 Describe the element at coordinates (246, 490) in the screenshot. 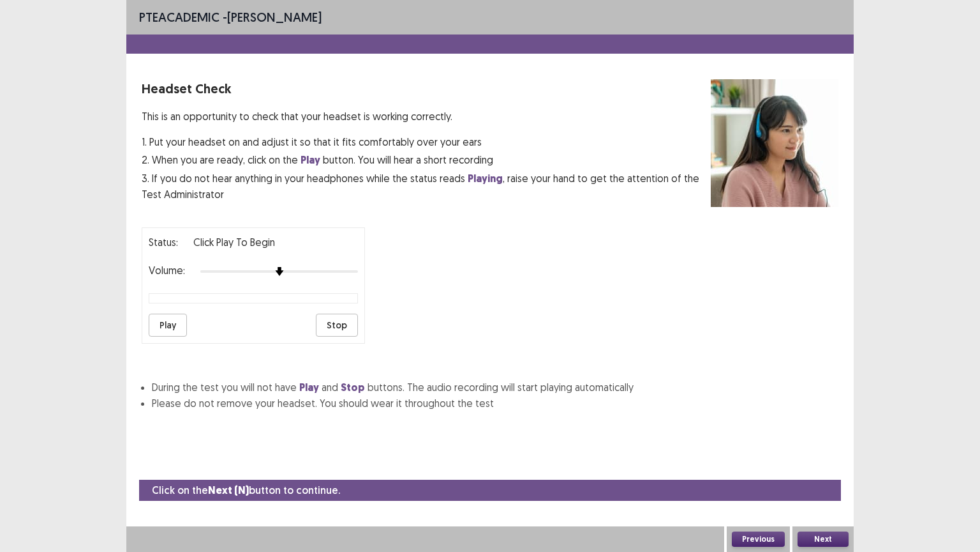

I see `p: Click on the button to continue.` at that location.